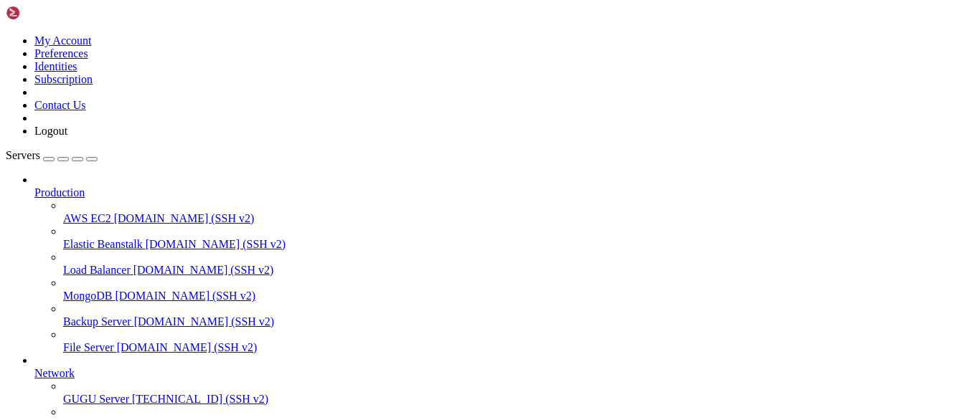 Image resolution: width=980 pixels, height=420 pixels. Describe the element at coordinates (51, 155) in the screenshot. I see `a: Servers` at that location.